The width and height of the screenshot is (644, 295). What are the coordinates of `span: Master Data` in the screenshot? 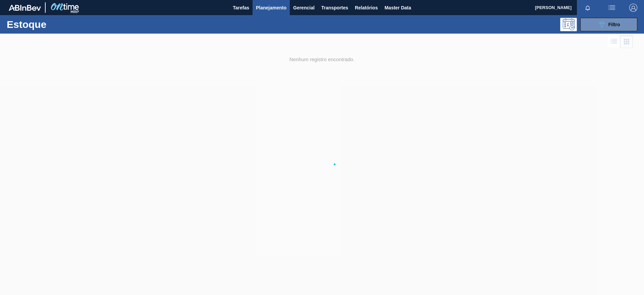 It's located at (397, 7).